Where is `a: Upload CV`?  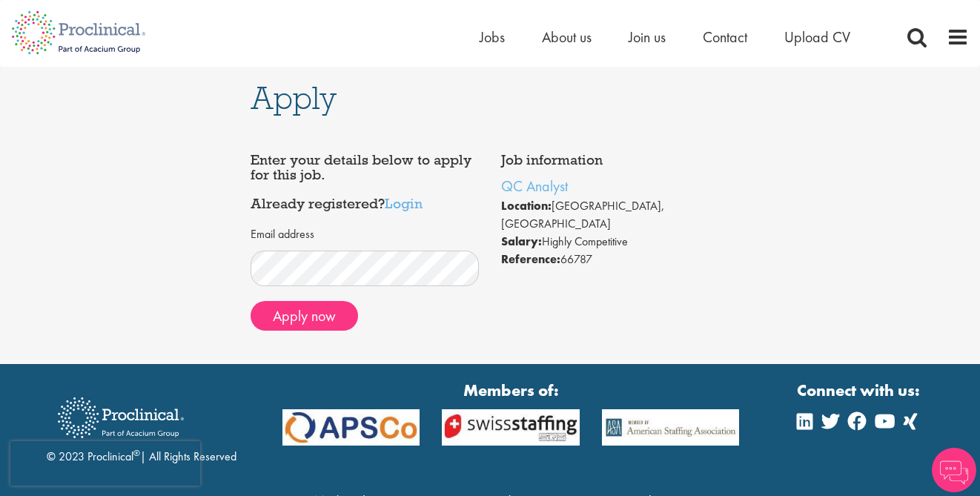
a: Upload CV is located at coordinates (817, 37).